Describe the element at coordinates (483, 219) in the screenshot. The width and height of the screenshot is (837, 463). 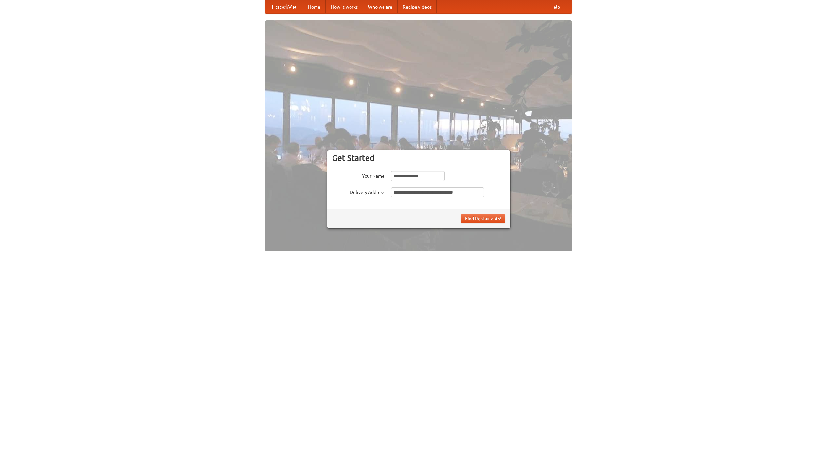
I see `button: Find Restaurants!` at that location.